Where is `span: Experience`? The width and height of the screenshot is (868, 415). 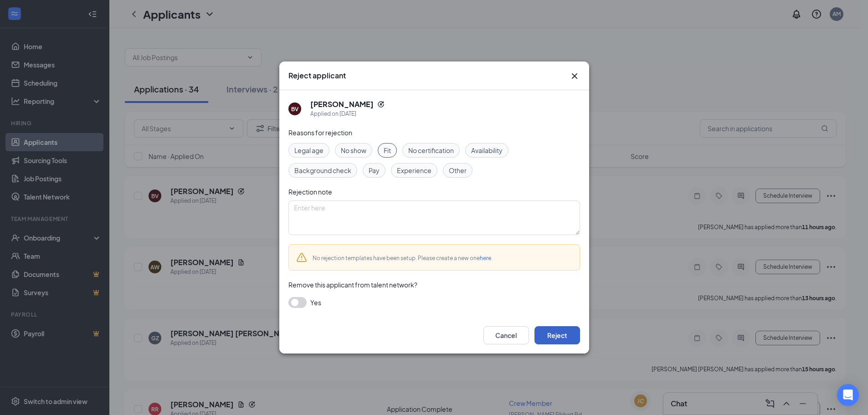
span: Experience is located at coordinates (414, 171).